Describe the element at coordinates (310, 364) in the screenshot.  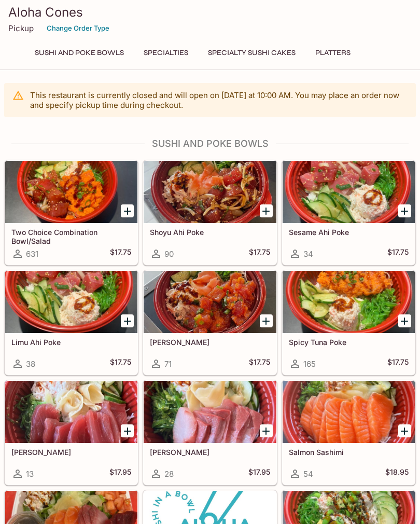
I see `span: 165` at that location.